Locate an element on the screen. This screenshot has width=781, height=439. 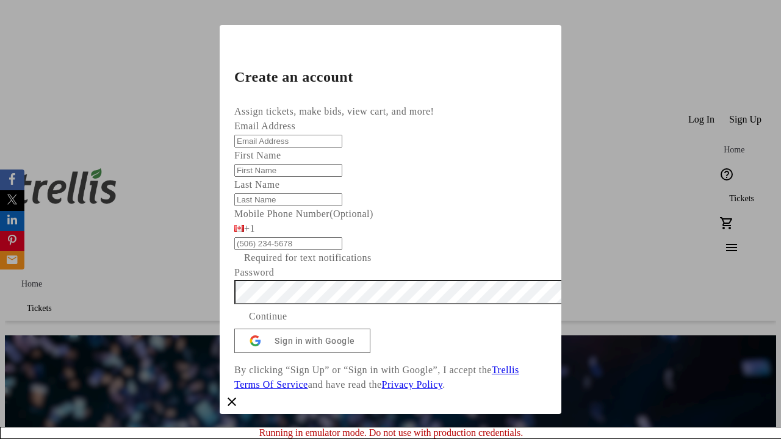
input: (506) 234-5678 is located at coordinates (288, 243).